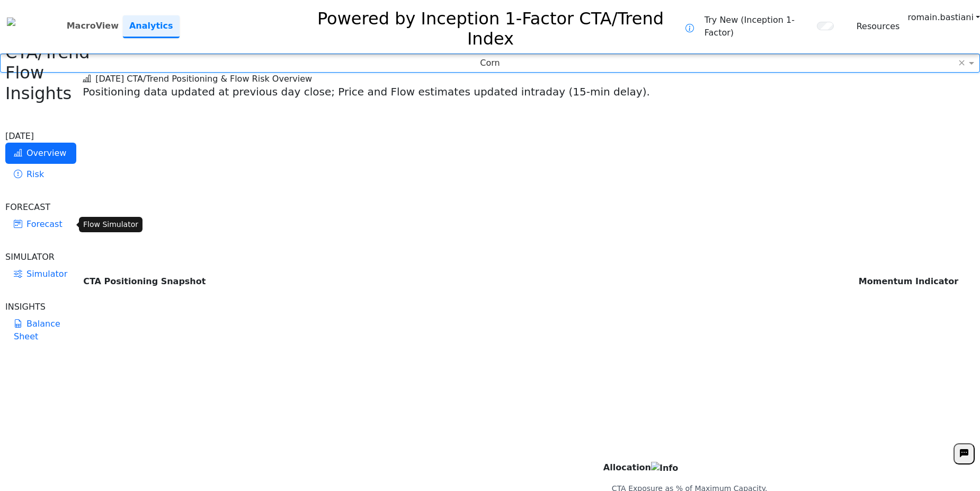  What do you see at coordinates (41, 153) in the screenshot?
I see `a: Overview` at bounding box center [41, 153].